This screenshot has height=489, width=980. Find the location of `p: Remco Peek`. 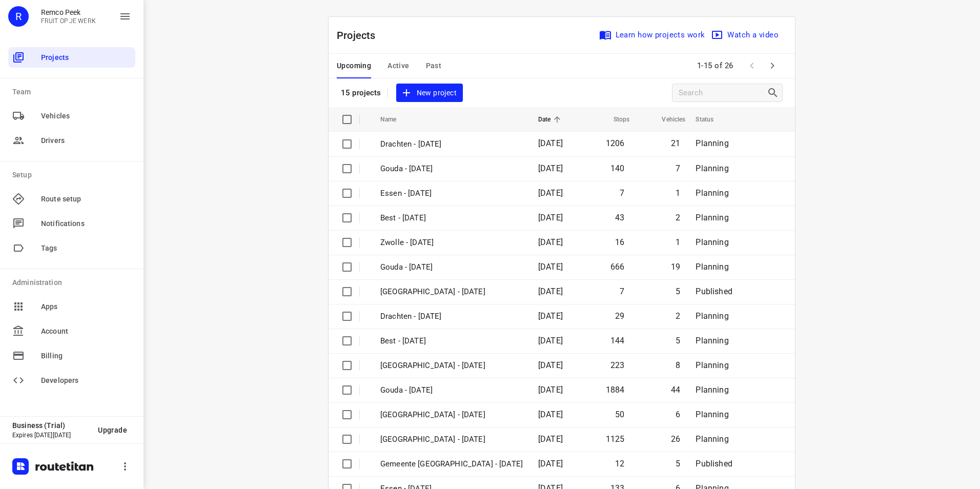

p: Remco Peek is located at coordinates (68, 12).